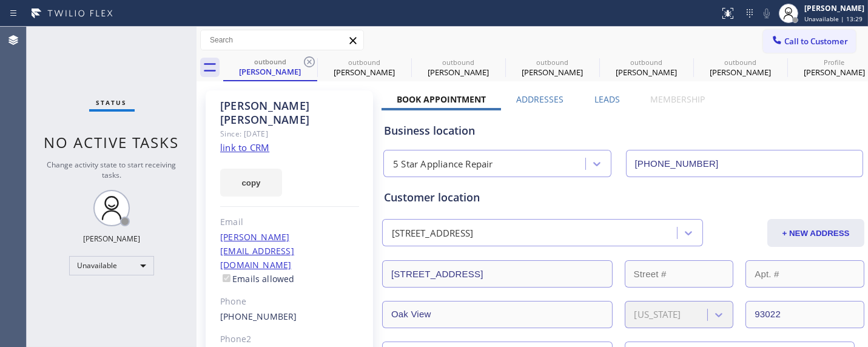  I want to click on span: Status, so click(112, 103).